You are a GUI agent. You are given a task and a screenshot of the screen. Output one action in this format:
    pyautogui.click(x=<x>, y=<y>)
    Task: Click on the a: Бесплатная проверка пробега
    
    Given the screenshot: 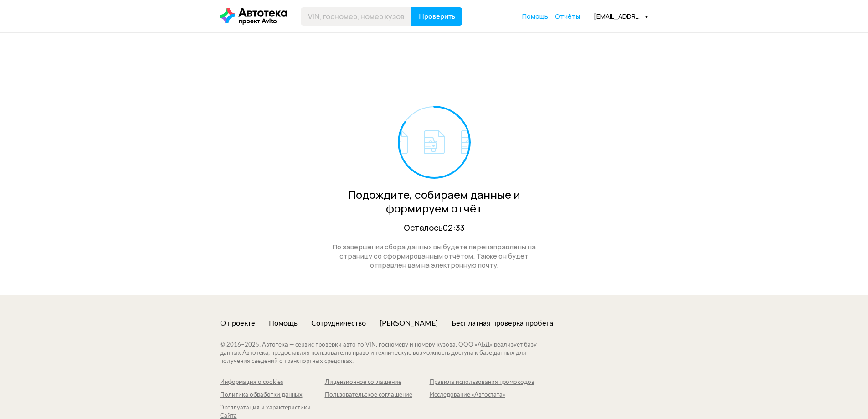 What is the action you would take?
    pyautogui.click(x=502, y=323)
    